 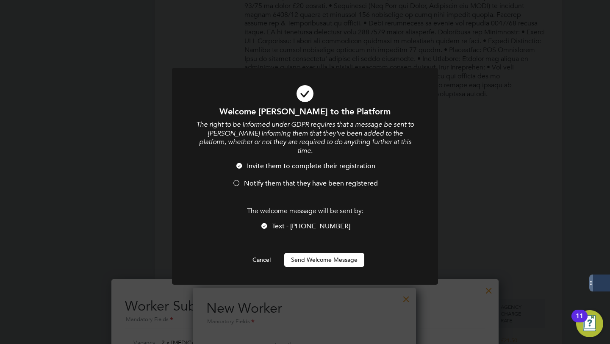 What do you see at coordinates (590, 324) in the screenshot?
I see `button: Open Resource Center, 11 new notifications` at bounding box center [590, 324].